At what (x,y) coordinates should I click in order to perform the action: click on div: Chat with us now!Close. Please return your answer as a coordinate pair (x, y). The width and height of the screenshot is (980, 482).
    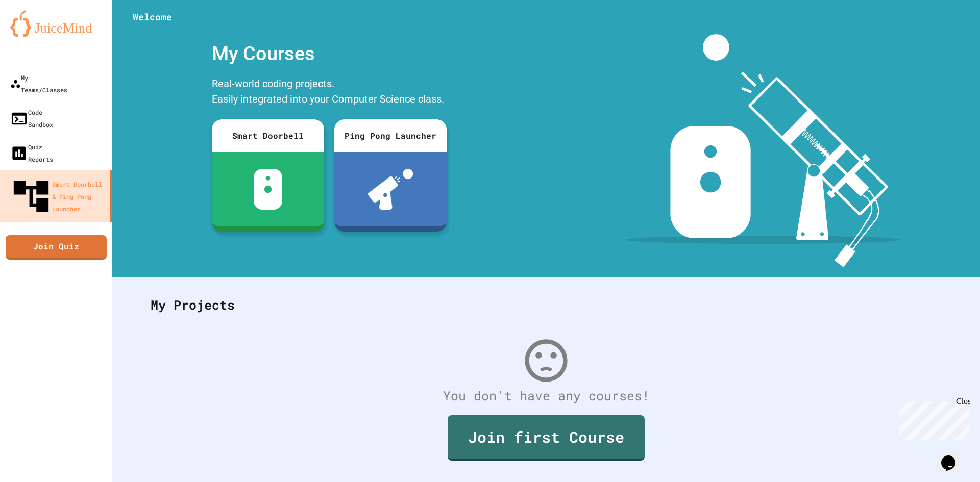
    Looking at the image, I should click on (38, 34).